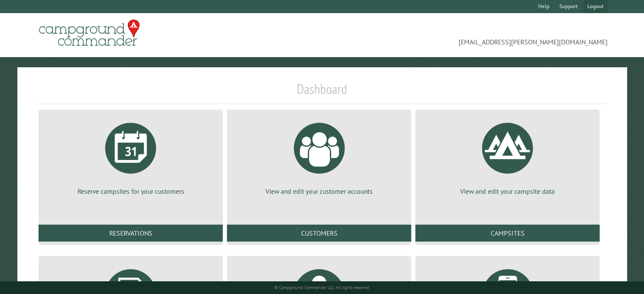 This screenshot has height=294, width=644. What do you see at coordinates (507, 156) in the screenshot?
I see `a: View and edit your campsite data` at bounding box center [507, 156].